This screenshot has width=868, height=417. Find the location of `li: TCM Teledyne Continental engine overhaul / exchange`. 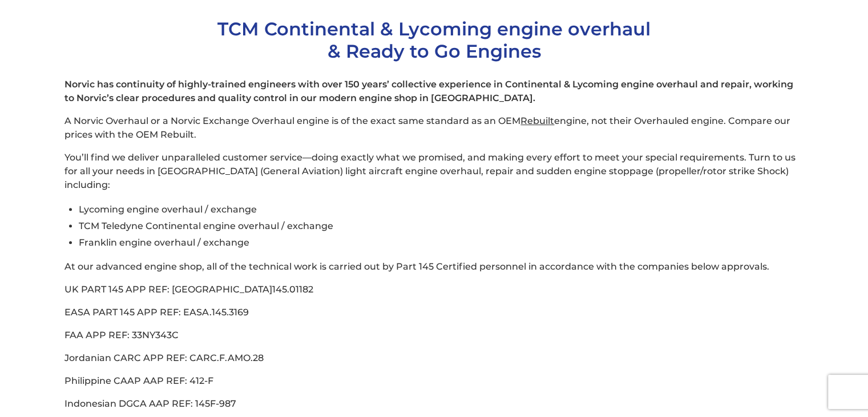

li: TCM Teledyne Continental engine overhaul / exchange is located at coordinates (440, 225).